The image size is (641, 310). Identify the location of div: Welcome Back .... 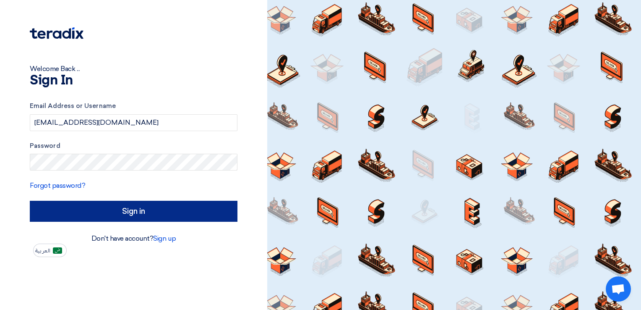
(133, 69).